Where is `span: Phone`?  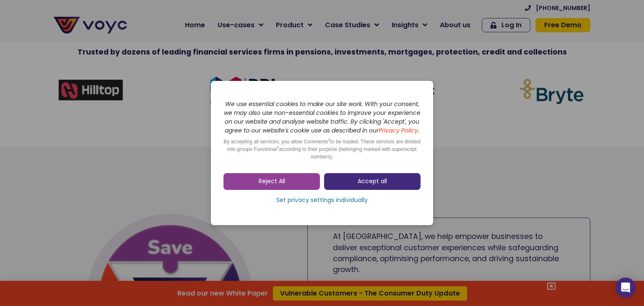
span: Phone is located at coordinates (121, 38).